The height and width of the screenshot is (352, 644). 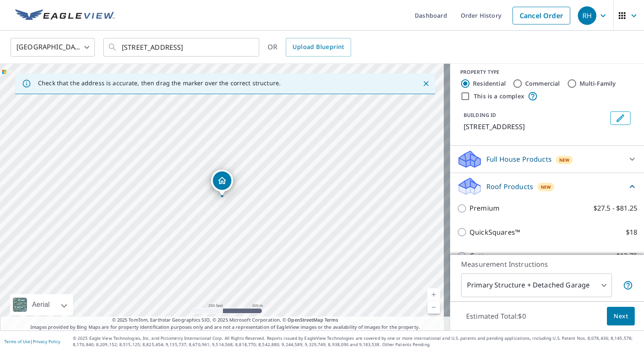 What do you see at coordinates (547, 264) in the screenshot?
I see `p: Measurement Instructions` at bounding box center [547, 264].